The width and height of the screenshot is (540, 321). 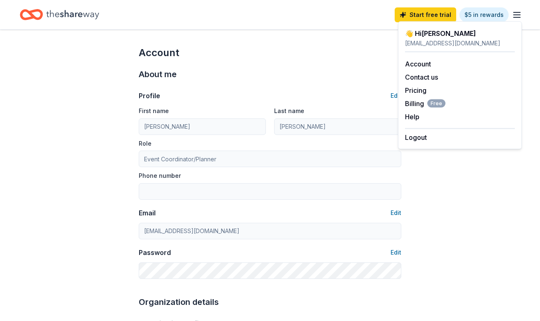 I want to click on a: Home, so click(x=59, y=14).